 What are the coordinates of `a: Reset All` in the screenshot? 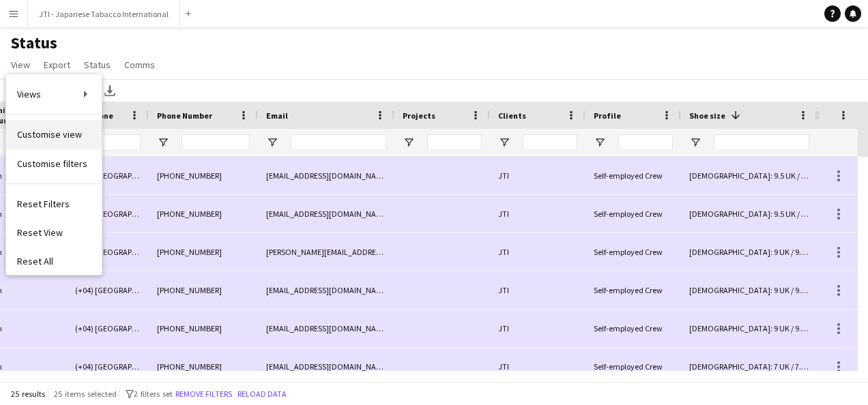 It's located at (54, 261).